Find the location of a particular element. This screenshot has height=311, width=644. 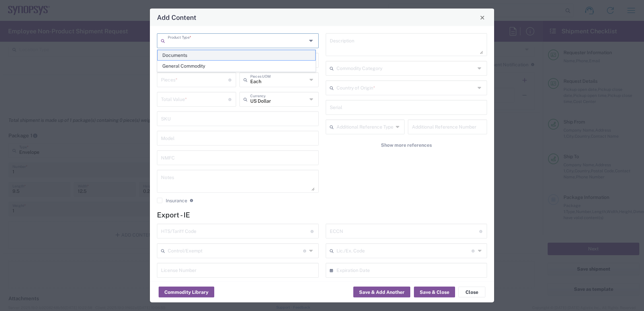

button: Save & Add Another is located at coordinates (382, 292).